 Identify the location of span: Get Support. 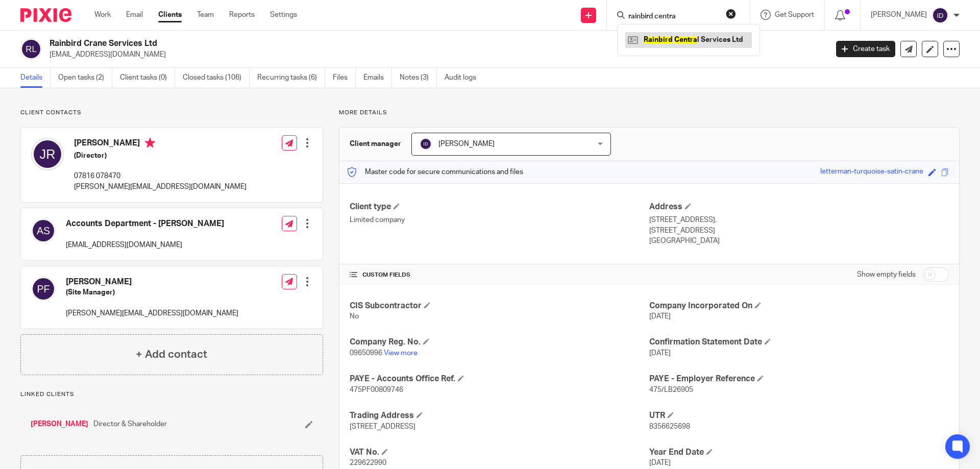
(794, 15).